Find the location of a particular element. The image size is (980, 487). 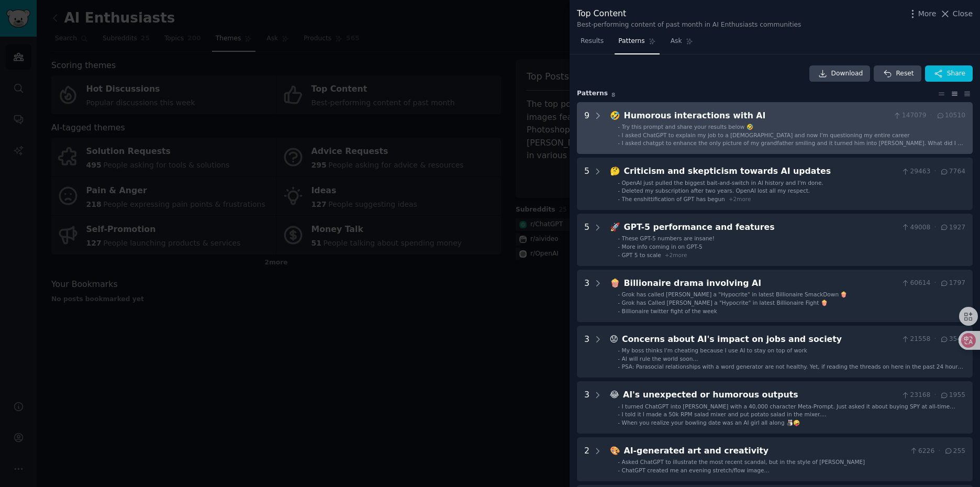

span: 23168 is located at coordinates (916, 395).